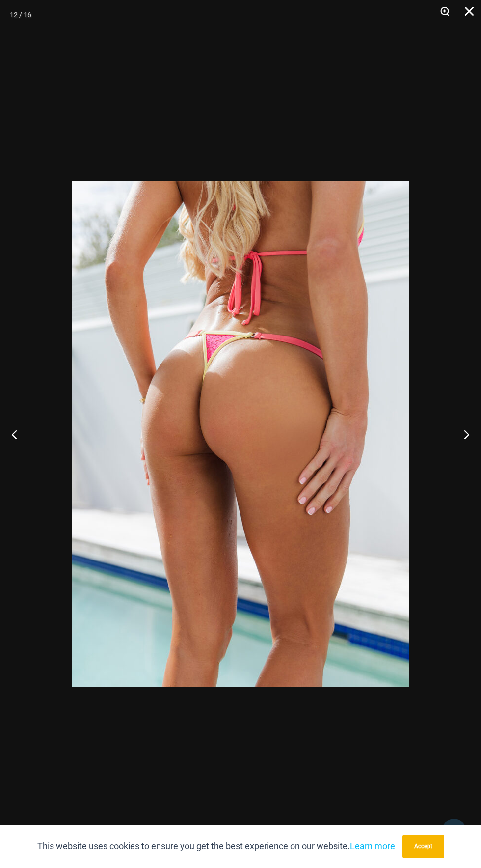 Image resolution: width=481 pixels, height=868 pixels. Describe the element at coordinates (20, 14) in the screenshot. I see `div: 12 / 16` at that location.